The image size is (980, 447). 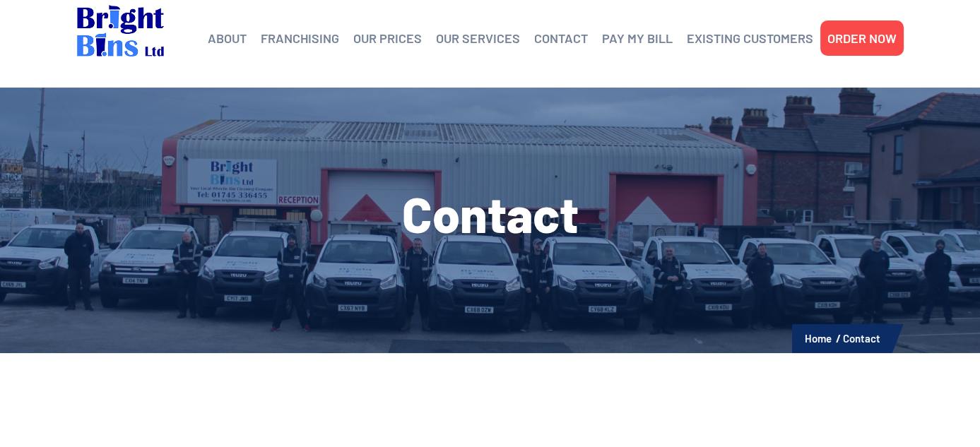 What do you see at coordinates (750, 38) in the screenshot?
I see `a: EXISTING CUSTOMERS` at bounding box center [750, 38].